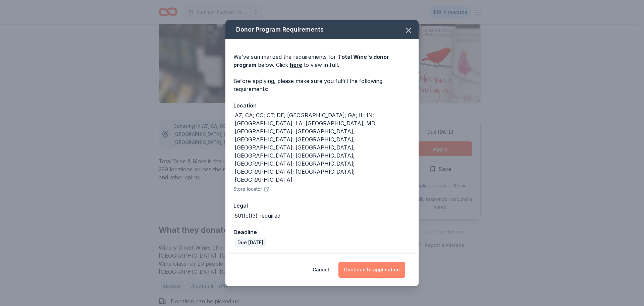 This screenshot has width=644, height=306. I want to click on div: Legal, so click(322, 206).